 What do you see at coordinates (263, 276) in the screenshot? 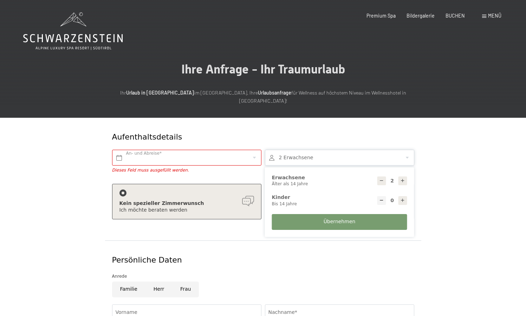
I see `div: Anrede` at bounding box center [263, 276].